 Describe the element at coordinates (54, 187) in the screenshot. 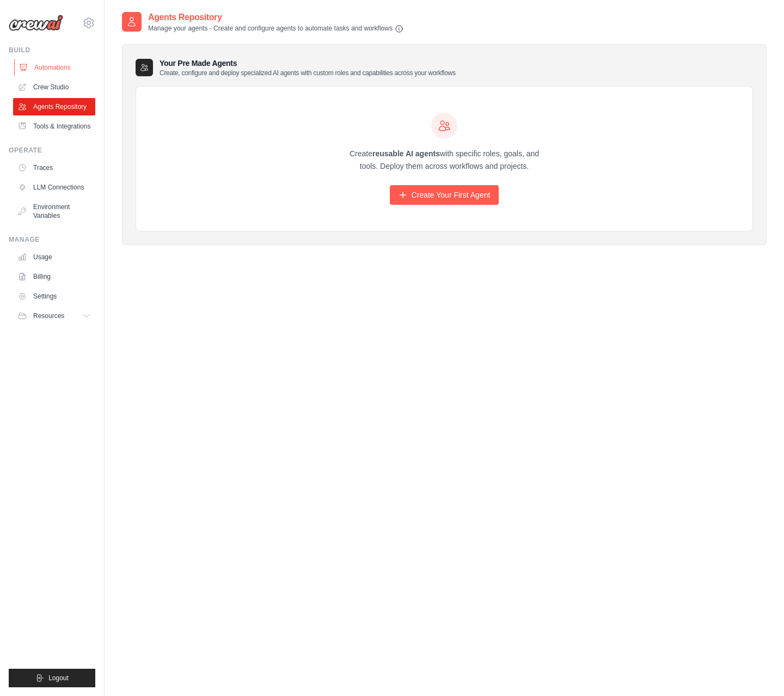

I see `a: LLM Connections` at that location.